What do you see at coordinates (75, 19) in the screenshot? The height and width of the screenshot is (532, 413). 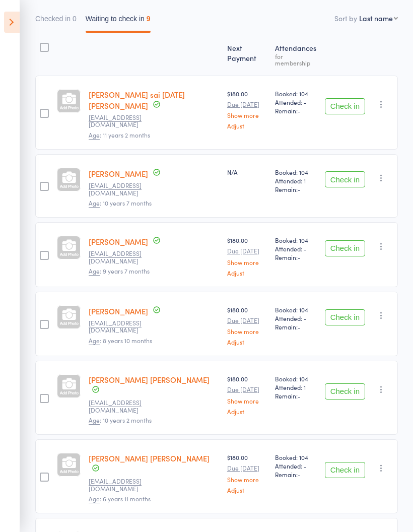 I see `div: 0` at bounding box center [75, 19].